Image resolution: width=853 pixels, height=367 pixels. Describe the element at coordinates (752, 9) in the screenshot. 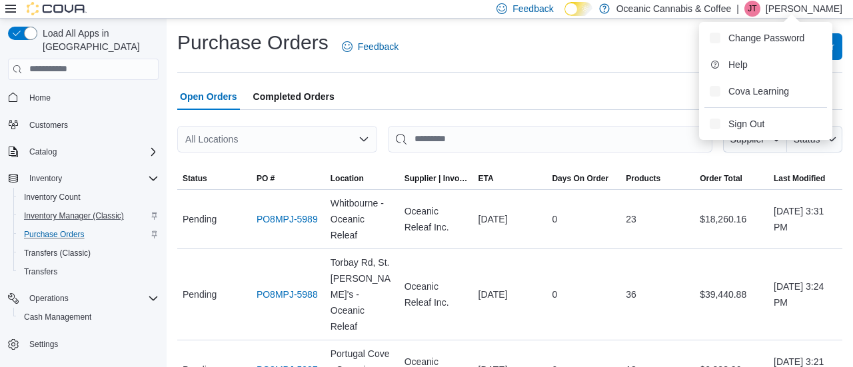

I see `div: Jenny Taylor` at that location.